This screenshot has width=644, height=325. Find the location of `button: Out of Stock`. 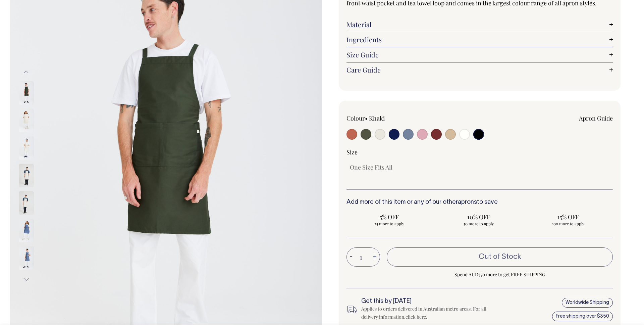

button: Out of Stock is located at coordinates (500, 257).